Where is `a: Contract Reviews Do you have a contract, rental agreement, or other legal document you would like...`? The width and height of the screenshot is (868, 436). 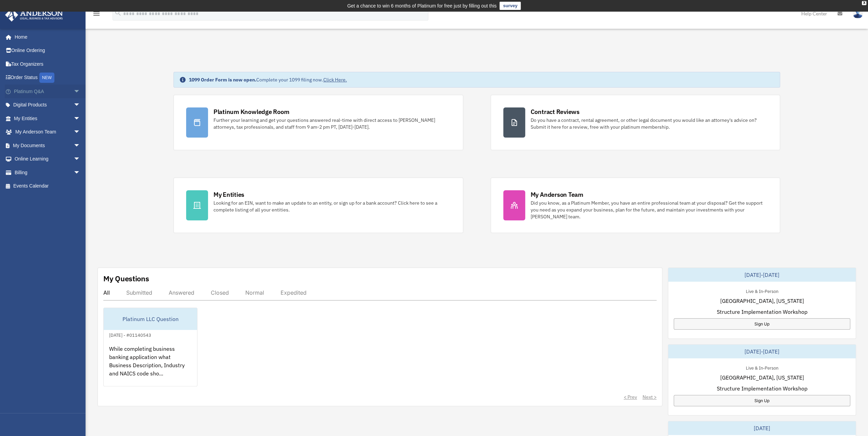
a: Contract Reviews Do you have a contract, rental agreement, or other legal document you would like... is located at coordinates (635, 123).